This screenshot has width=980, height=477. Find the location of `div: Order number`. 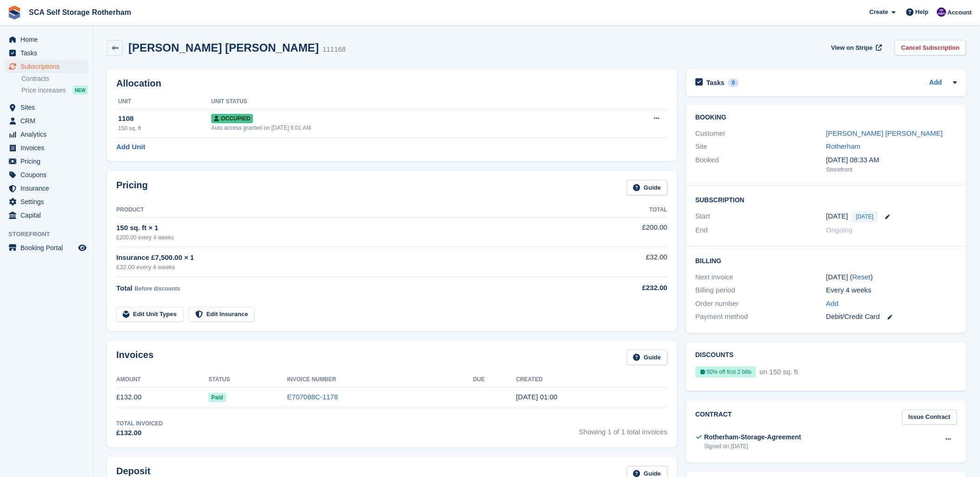

div: Order number is located at coordinates (760, 303).